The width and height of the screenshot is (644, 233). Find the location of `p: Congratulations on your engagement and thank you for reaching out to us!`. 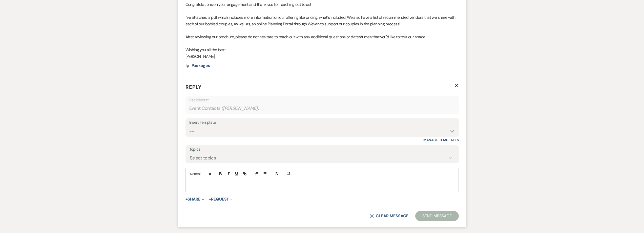

p: Congratulations on your engagement and thank you for reaching out to us! is located at coordinates (322, 5).